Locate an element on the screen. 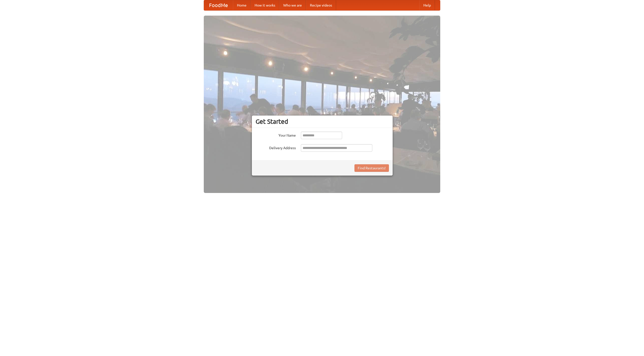  label: Your Name is located at coordinates (276, 135).